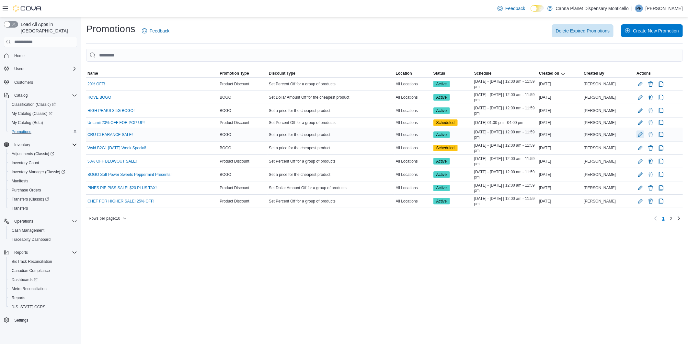 The height and width of the screenshot is (344, 688). Describe the element at coordinates (43, 154) in the screenshot. I see `a: Adjustments (Classic)` at that location.